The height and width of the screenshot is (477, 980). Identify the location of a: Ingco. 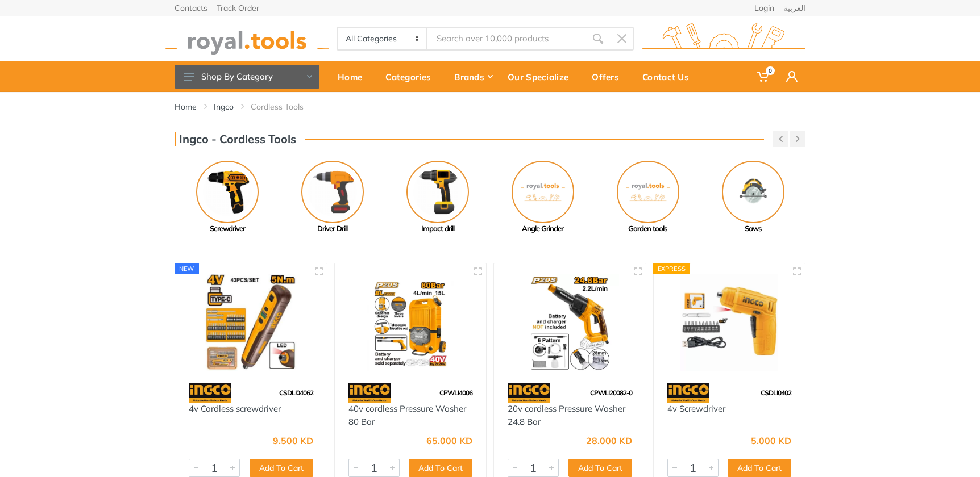
(223, 107).